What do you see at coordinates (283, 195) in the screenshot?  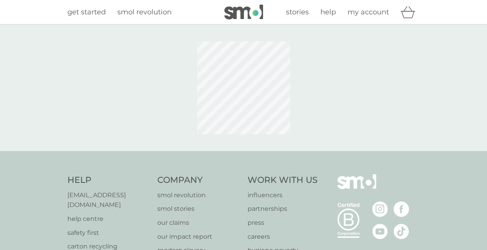 I see `p: influencers` at bounding box center [283, 195].